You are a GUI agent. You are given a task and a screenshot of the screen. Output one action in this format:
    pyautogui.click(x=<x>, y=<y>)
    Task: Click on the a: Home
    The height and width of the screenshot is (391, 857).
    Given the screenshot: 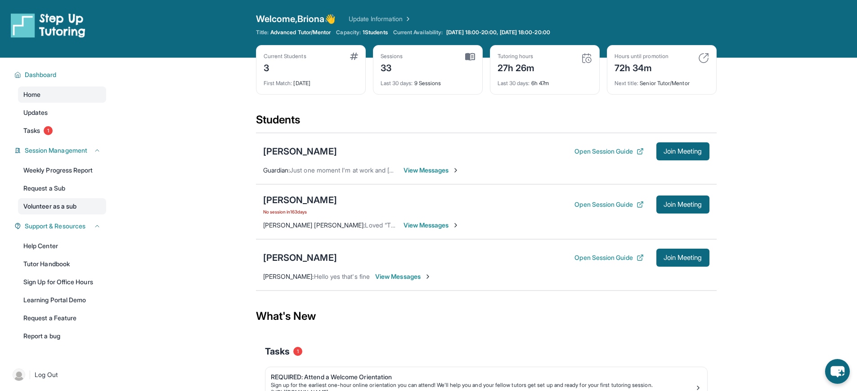 What is the action you would take?
    pyautogui.click(x=62, y=95)
    